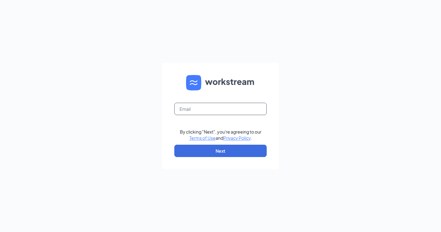  Describe the element at coordinates (202, 138) in the screenshot. I see `a: Terms of Use` at that location.